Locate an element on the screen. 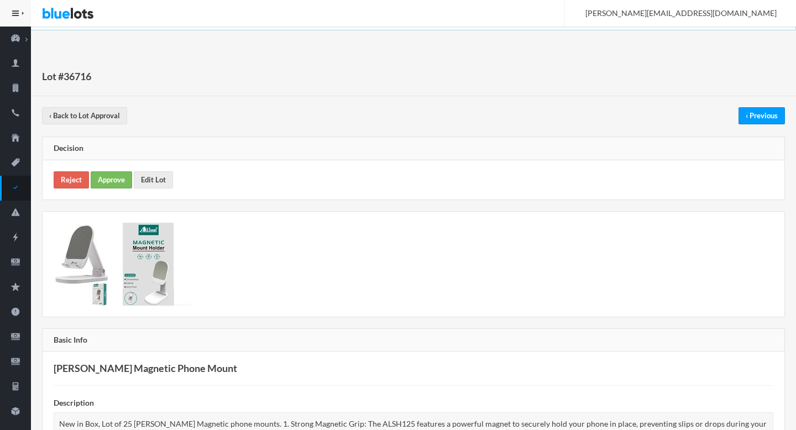  div: Decision is located at coordinates (414, 149).